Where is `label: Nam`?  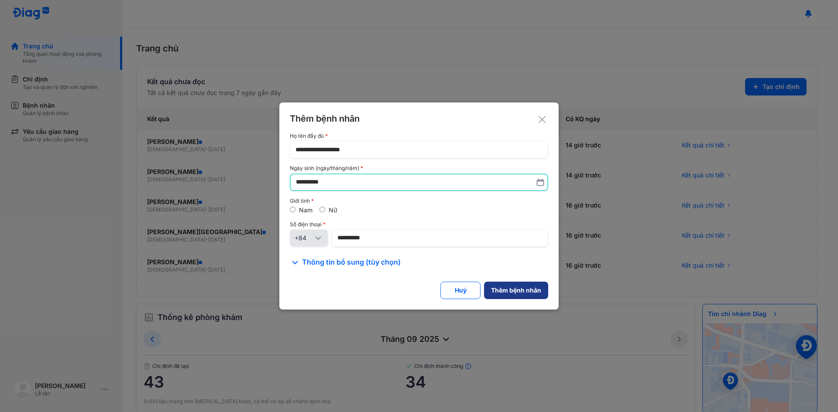
label: Nam is located at coordinates (305, 210).